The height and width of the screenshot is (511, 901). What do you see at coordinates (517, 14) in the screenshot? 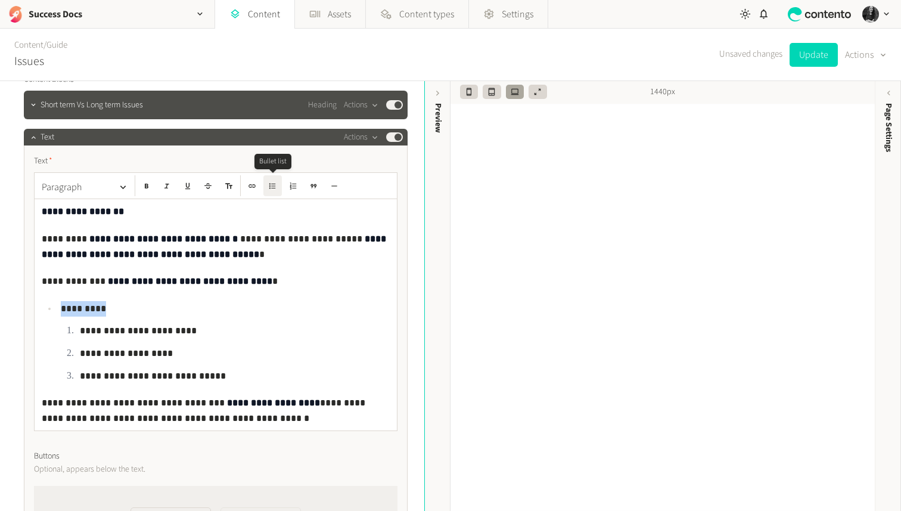
I see `span: Settings` at bounding box center [517, 14].